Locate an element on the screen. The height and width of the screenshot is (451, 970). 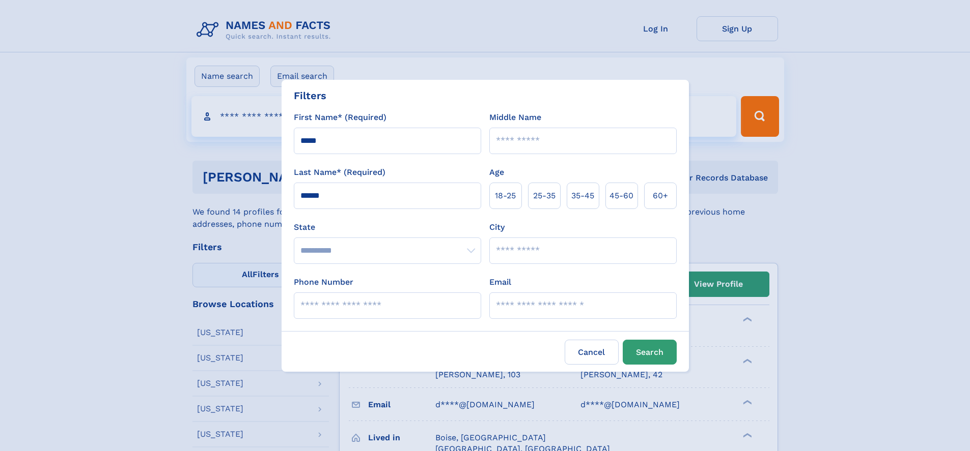
label: Phone Number is located at coordinates (323, 282).